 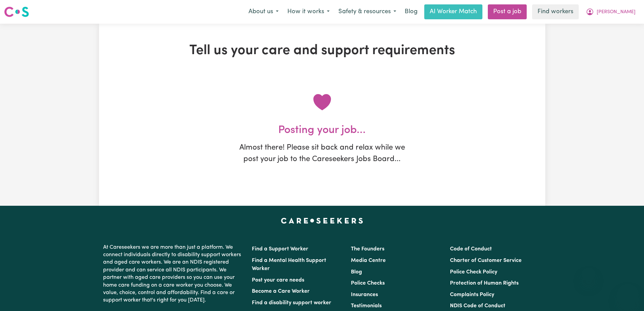 What do you see at coordinates (472, 295) in the screenshot?
I see `a: Complaints Policy` at bounding box center [472, 295].